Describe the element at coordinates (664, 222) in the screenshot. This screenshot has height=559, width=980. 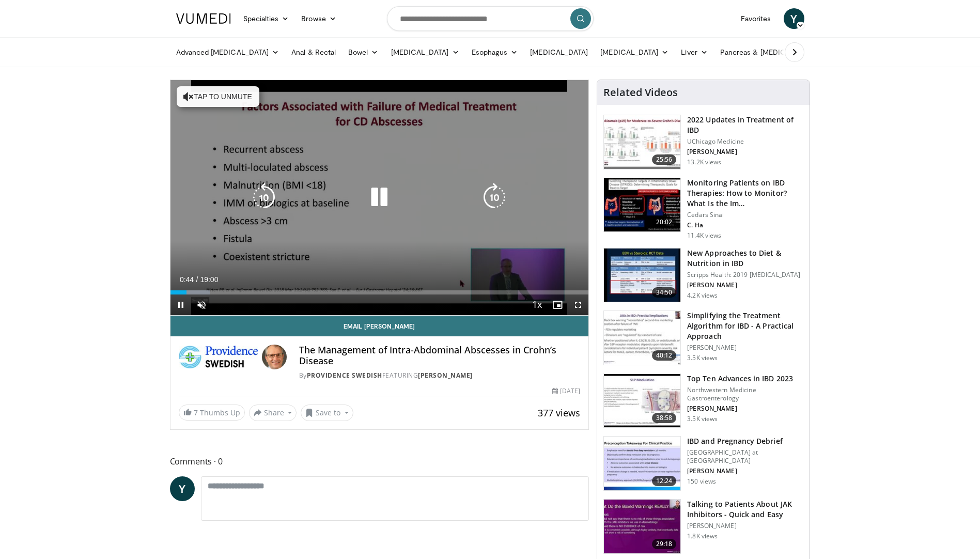
I see `span: 20:02` at that location.